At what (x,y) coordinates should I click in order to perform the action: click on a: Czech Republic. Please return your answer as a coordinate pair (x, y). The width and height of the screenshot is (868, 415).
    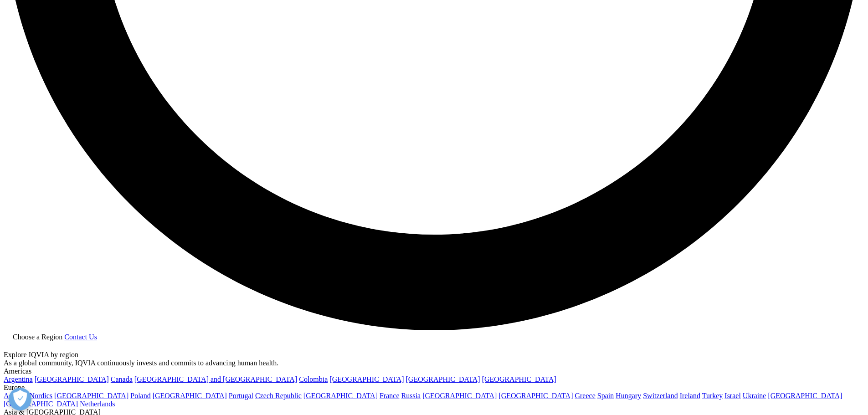
    Looking at the image, I should click on (278, 395).